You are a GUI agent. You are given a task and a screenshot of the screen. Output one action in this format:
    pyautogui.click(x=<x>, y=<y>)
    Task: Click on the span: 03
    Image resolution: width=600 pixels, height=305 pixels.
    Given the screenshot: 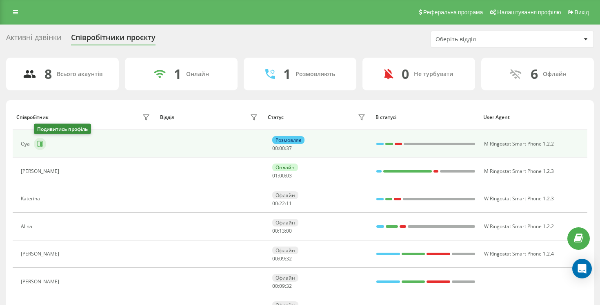 What is the action you would take?
    pyautogui.click(x=289, y=175)
    